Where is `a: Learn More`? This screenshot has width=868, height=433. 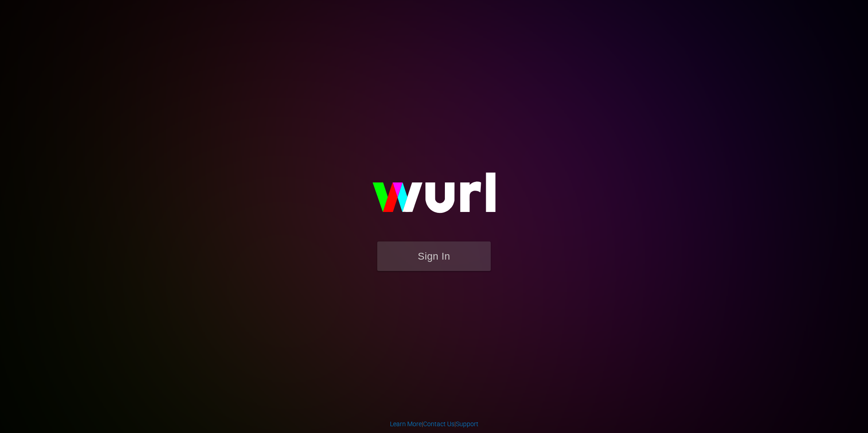 a: Learn More is located at coordinates (406, 424).